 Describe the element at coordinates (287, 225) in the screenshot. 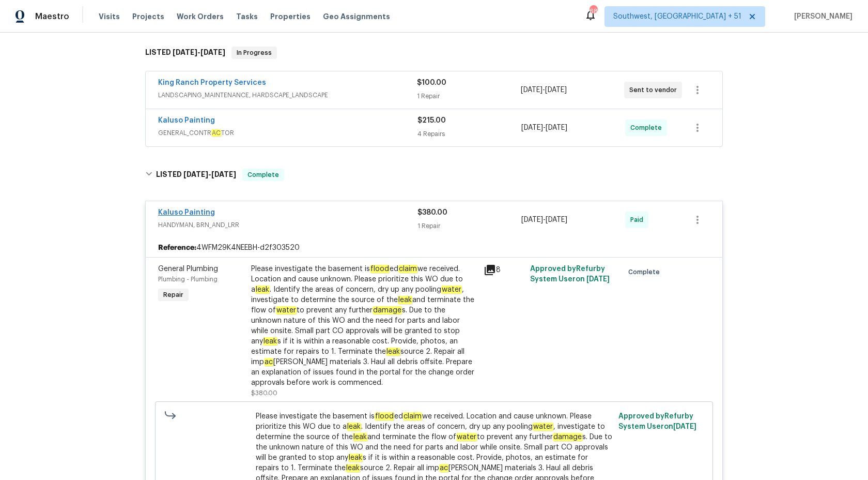

I see `span: HANDYMAN, BRN_AND_LRR` at that location.